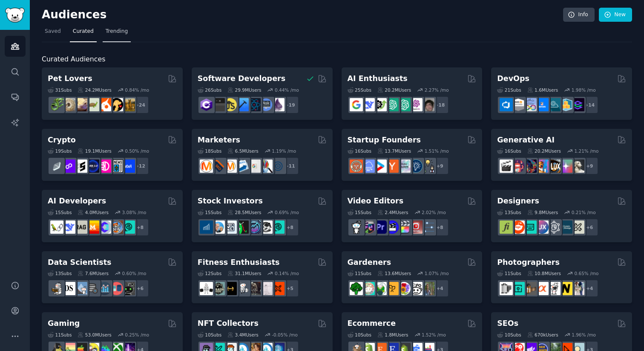 Image resolution: width=644 pixels, height=351 pixels. I want to click on div: 1.98 % /mo, so click(584, 90).